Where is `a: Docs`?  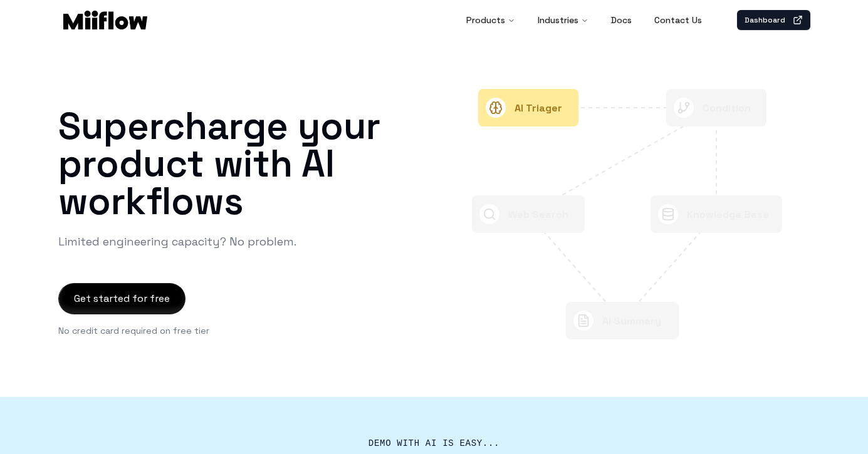
a: Docs is located at coordinates (621, 20).